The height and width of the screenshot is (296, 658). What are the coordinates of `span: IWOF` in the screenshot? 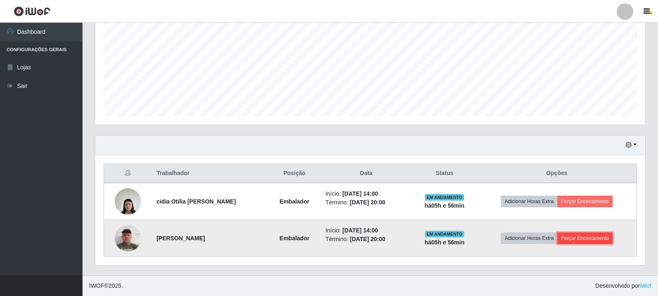 It's located at (97, 285).